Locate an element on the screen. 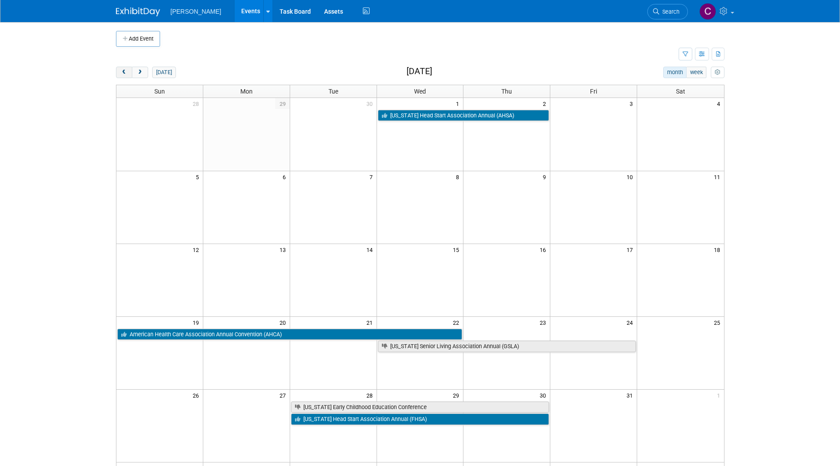 This screenshot has width=840, height=466. span: 9 is located at coordinates (546, 176).